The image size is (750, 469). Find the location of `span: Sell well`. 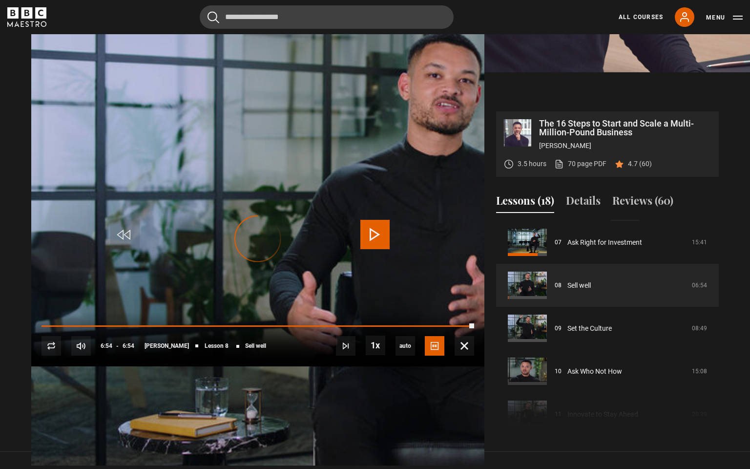

span: Sell well is located at coordinates (255, 346).